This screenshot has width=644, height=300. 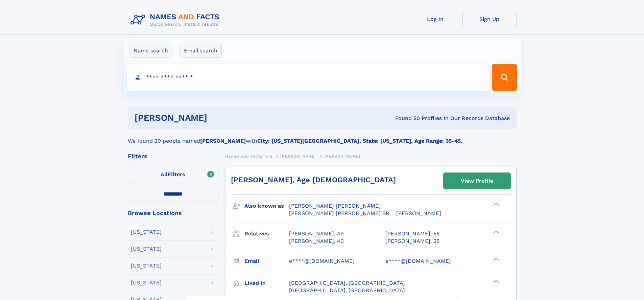 I want to click on label: Email search, so click(x=200, y=51).